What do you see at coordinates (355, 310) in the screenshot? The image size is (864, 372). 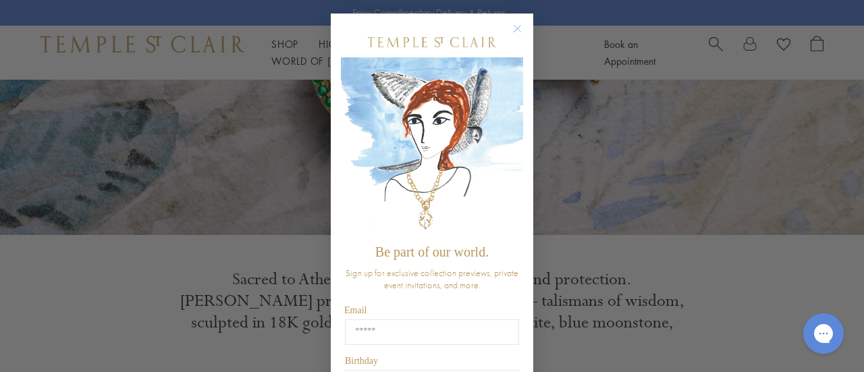 I see `span: Email` at bounding box center [355, 310].